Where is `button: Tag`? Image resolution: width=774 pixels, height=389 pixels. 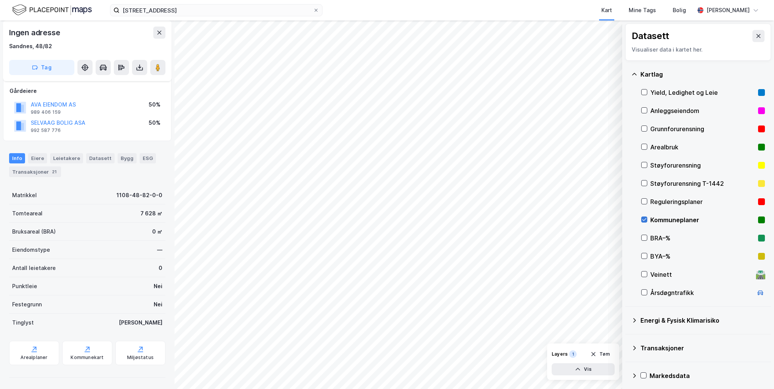 button: Tag is located at coordinates (42, 67).